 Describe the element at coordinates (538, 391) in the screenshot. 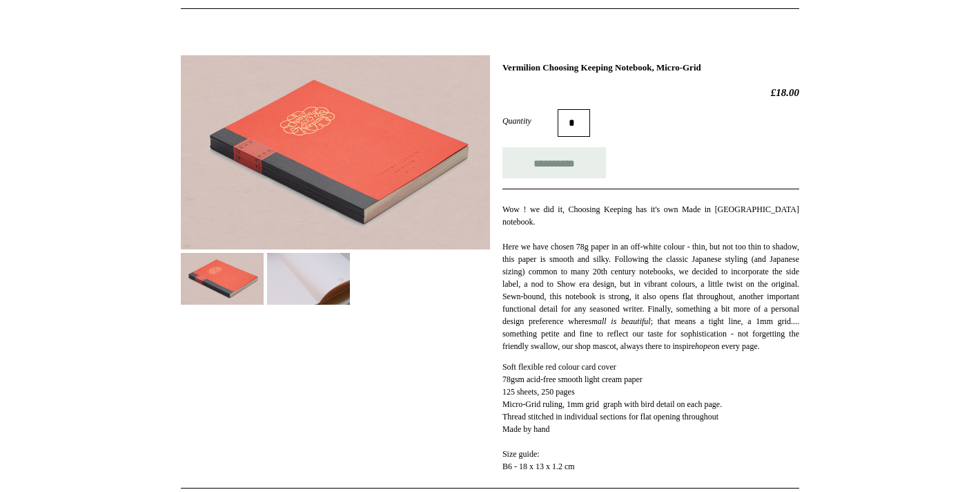

I see `span: 125 sheets, 250 pages` at that location.